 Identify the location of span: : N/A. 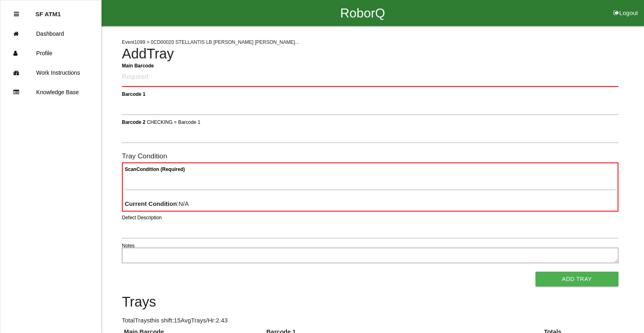
(157, 204).